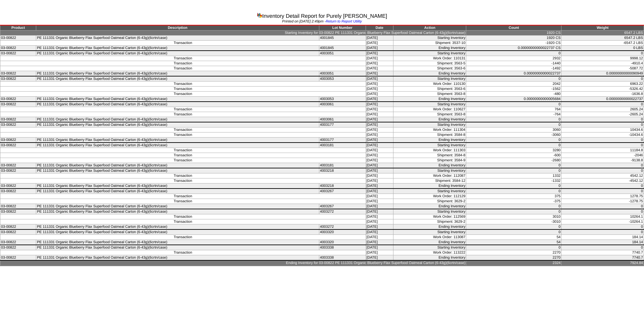 This screenshot has height=317, width=644. I want to click on td: Shipment: 3563-8, so click(430, 114).